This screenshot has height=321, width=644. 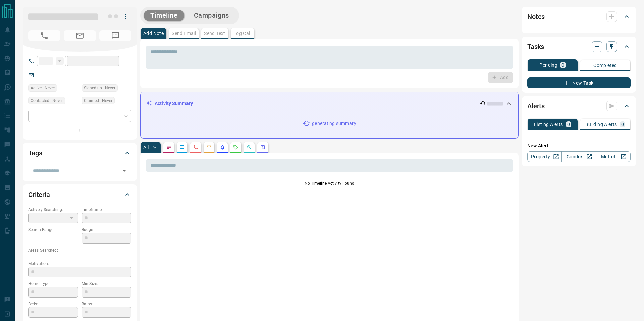 What do you see at coordinates (235, 147) in the screenshot?
I see `svg: Requests` at bounding box center [235, 147].